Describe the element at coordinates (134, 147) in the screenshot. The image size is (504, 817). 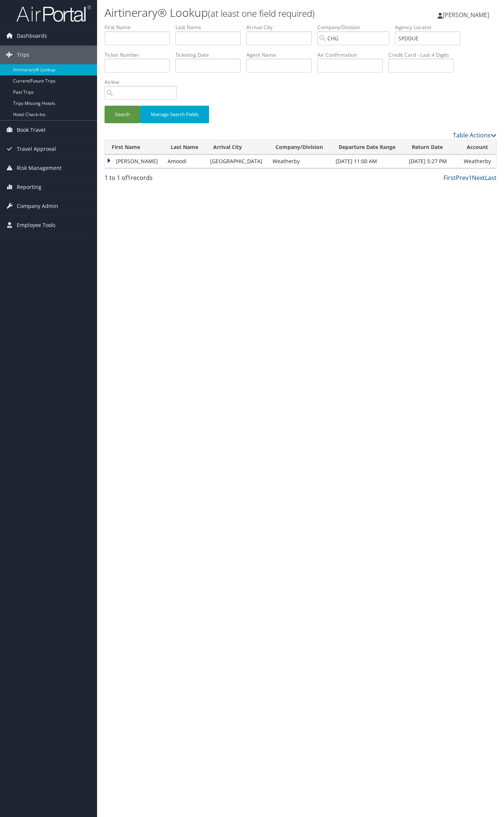
I see `th: First Name: activate to sort column ascending` at that location.